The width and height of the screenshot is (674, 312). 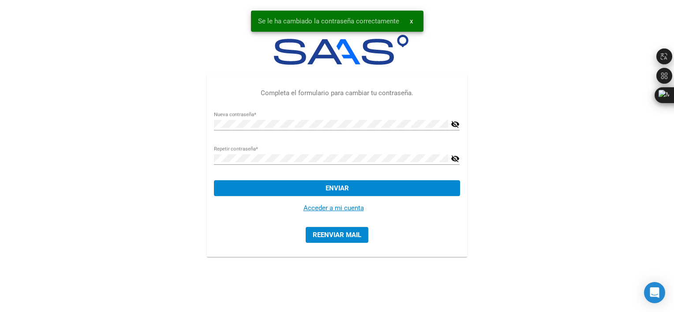 I want to click on span: Se le ha cambiado la contraseña correctamente, so click(x=329, y=21).